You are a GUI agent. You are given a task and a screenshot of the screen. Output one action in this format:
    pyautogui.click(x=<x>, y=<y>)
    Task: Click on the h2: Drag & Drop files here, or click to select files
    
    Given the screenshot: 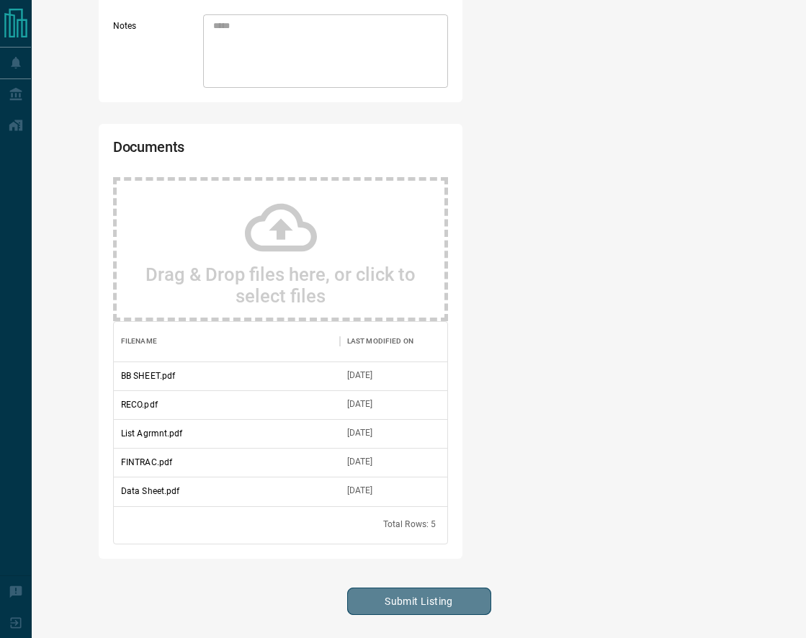 What is the action you would take?
    pyautogui.click(x=281, y=285)
    